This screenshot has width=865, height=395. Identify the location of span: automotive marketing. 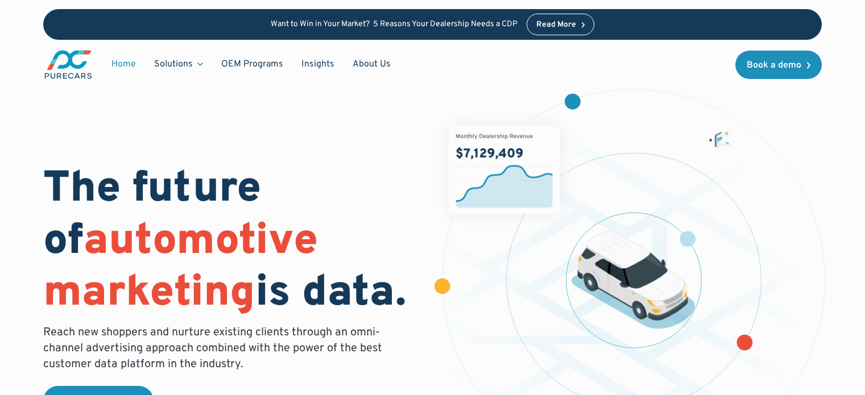
(180, 268).